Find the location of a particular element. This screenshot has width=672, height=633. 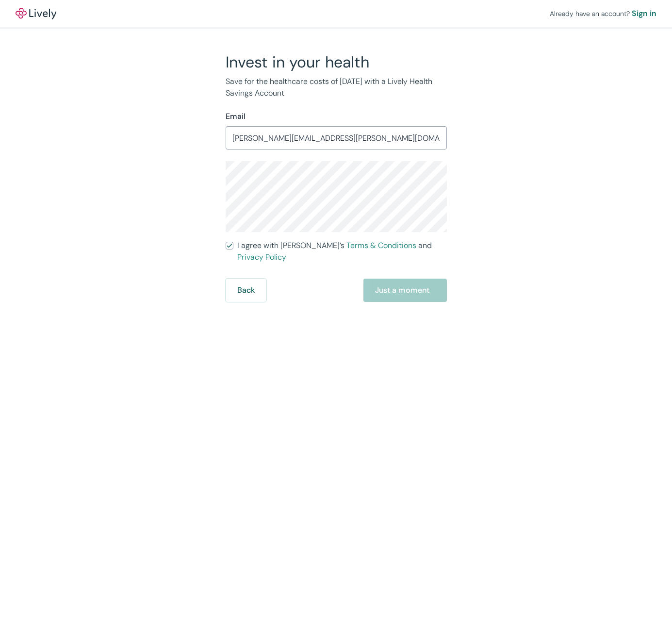

div: Already have an account? is located at coordinates (603, 14).